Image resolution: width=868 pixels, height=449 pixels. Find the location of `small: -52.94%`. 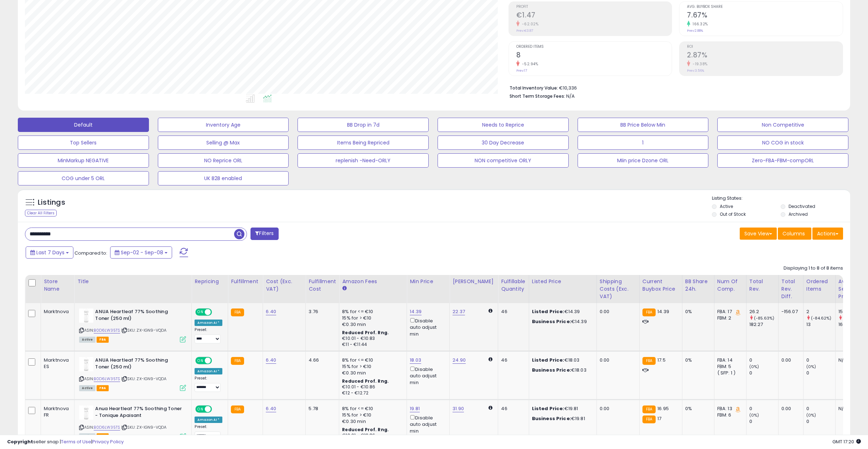

small: -52.94% is located at coordinates (529, 64).